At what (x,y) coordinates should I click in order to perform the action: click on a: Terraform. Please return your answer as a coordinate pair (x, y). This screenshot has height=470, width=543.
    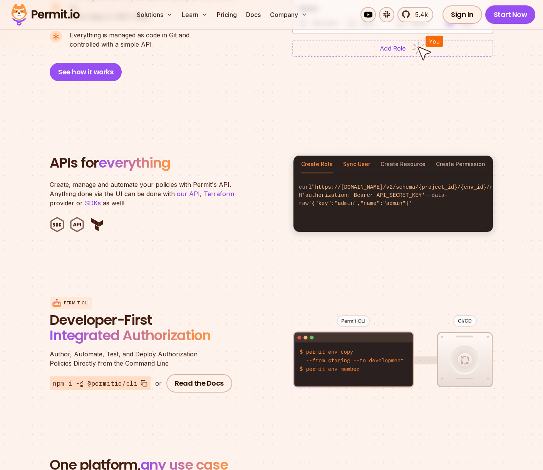
    Looking at the image, I should click on (219, 194).